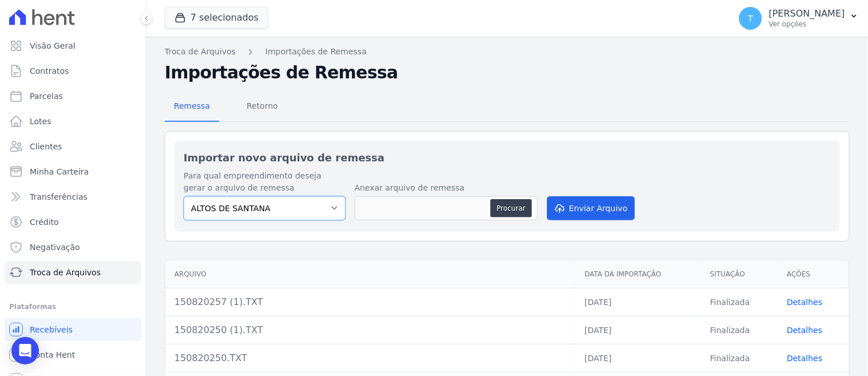  Describe the element at coordinates (192, 107) in the screenshot. I see `a: Remessa` at that location.